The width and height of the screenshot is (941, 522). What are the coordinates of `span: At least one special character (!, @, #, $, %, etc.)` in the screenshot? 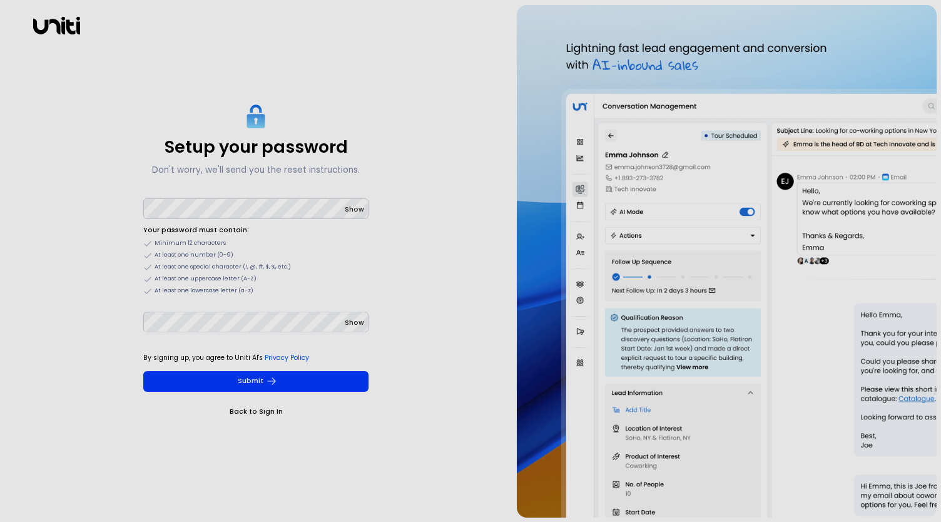 It's located at (223, 267).